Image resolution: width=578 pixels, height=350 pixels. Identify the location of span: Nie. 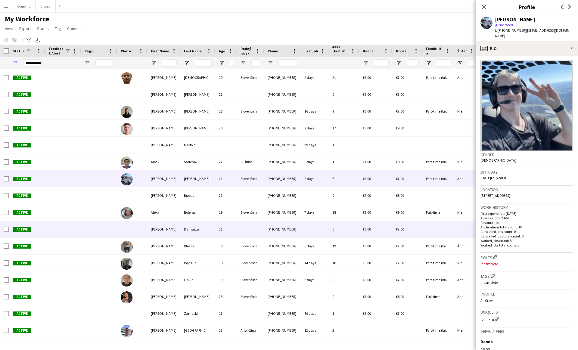
(460, 212).